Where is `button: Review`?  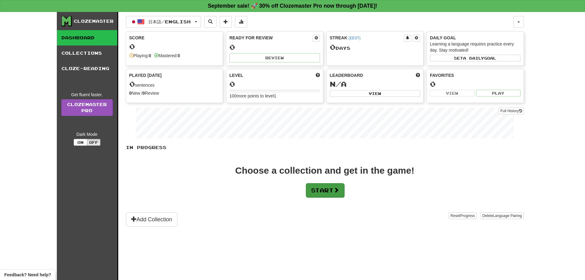 button: Review is located at coordinates (275, 58).